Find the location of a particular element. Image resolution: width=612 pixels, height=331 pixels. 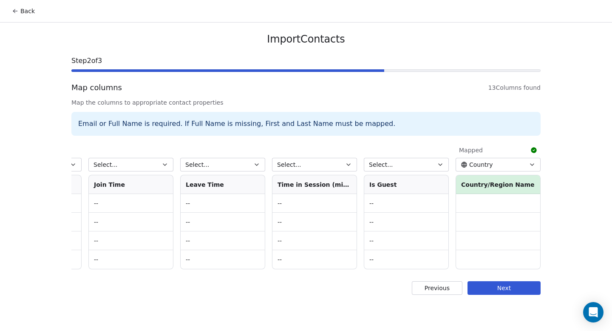

div: Open Intercom Messenger is located at coordinates (593, 312).